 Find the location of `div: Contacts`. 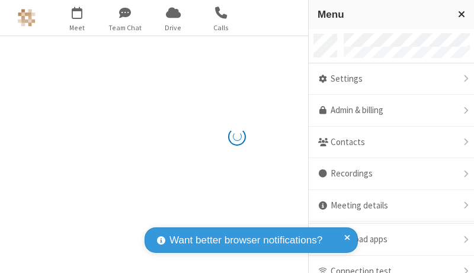

div: Contacts is located at coordinates (391, 143).